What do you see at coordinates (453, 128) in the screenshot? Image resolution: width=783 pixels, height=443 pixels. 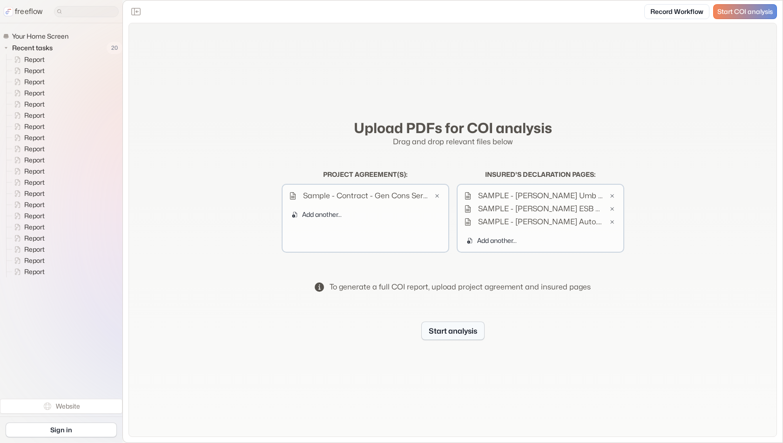 I see `h2: Upload PDFs for COI analysis` at bounding box center [453, 128].